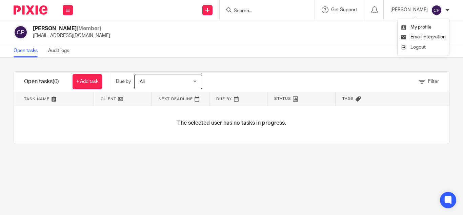 The image size is (463, 215). I want to click on a: Open tasks, so click(28, 51).